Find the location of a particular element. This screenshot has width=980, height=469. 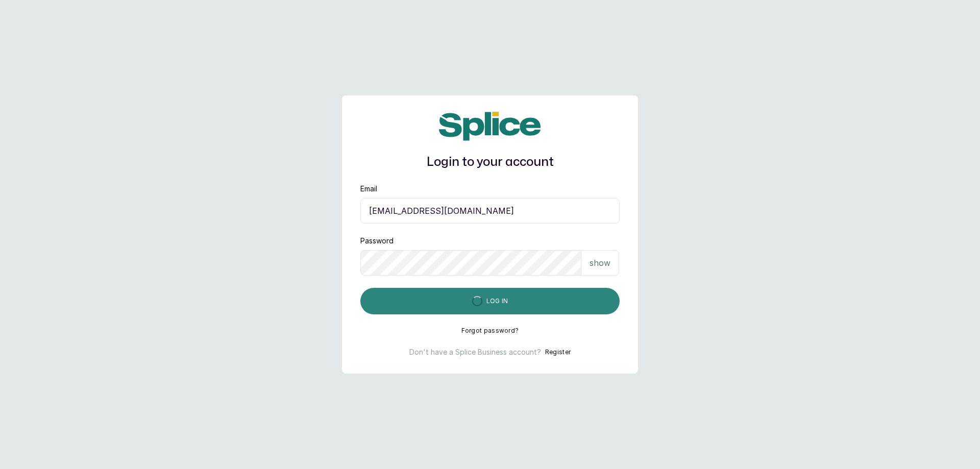

p: Don't have a Splice Business account? is located at coordinates (475, 352).